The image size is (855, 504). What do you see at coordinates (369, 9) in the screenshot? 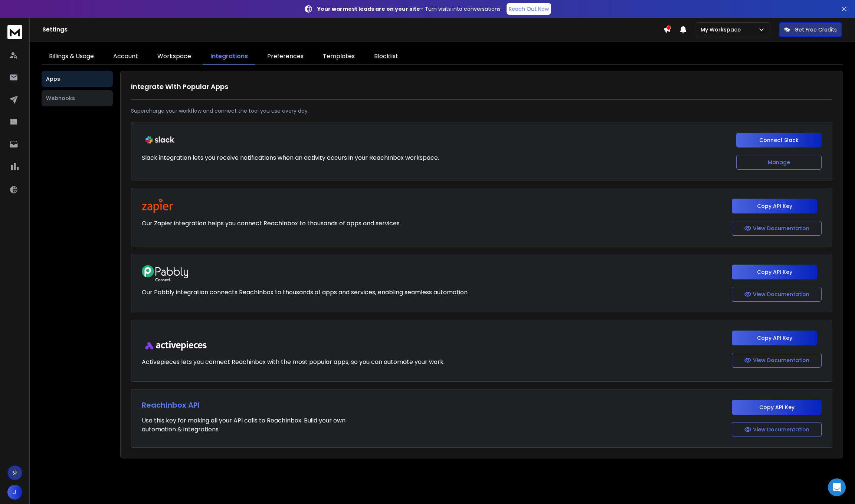
I see `strong: Your warmest leads are on your site` at bounding box center [369, 9].